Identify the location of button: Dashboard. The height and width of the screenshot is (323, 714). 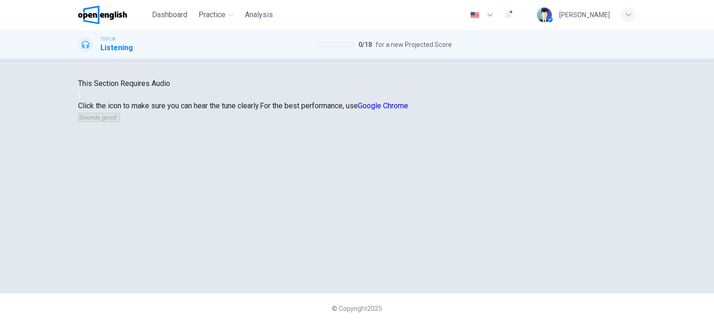
(170, 15).